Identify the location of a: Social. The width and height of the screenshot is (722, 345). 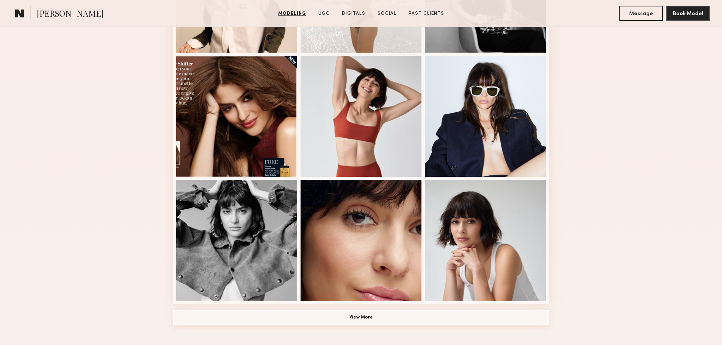
(387, 14).